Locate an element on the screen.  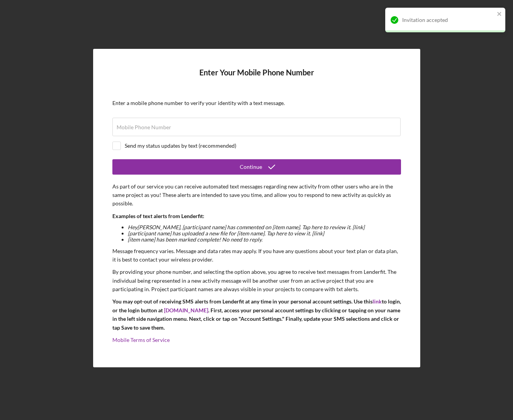
p: Message frequency varies. Message and data rates may apply. If you have any questions about your ... is located at coordinates (257, 255).